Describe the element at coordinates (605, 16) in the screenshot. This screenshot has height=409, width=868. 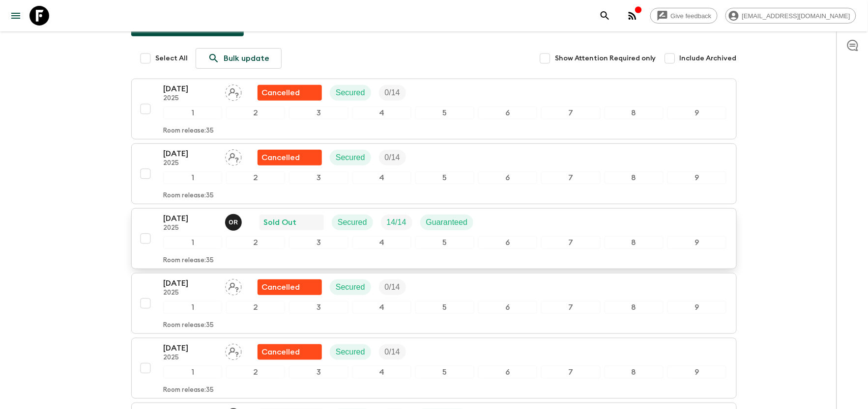
I see `button: search adventures` at that location.